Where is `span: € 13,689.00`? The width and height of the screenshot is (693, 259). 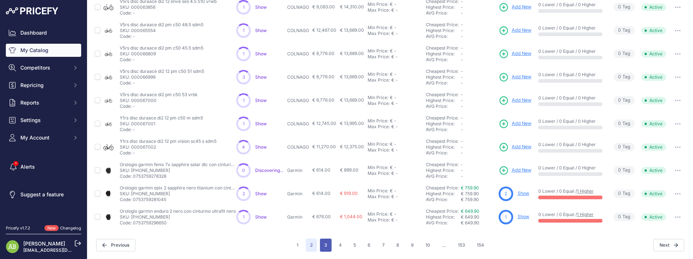 span: € 13,689.00 is located at coordinates (352, 100).